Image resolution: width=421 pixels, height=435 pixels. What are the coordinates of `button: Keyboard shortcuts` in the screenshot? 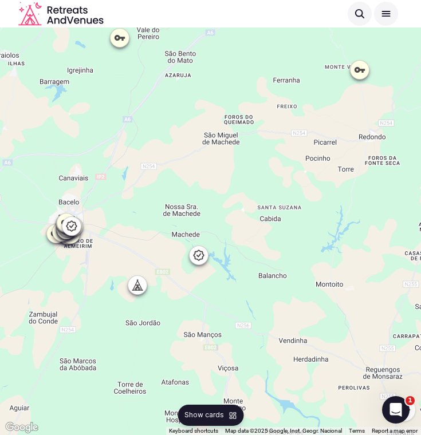 It's located at (193, 431).